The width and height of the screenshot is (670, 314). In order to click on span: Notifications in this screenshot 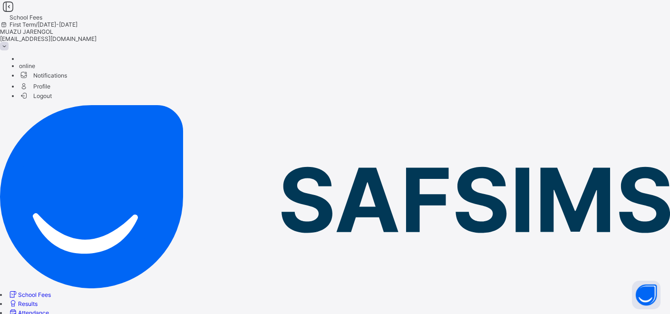, I will do `click(344, 75)`.